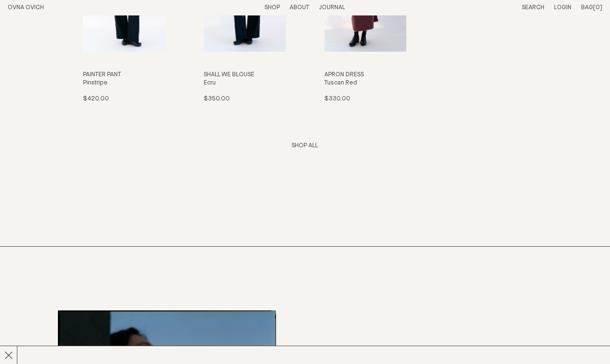  What do you see at coordinates (563, 7) in the screenshot?
I see `a: Login` at bounding box center [563, 7].